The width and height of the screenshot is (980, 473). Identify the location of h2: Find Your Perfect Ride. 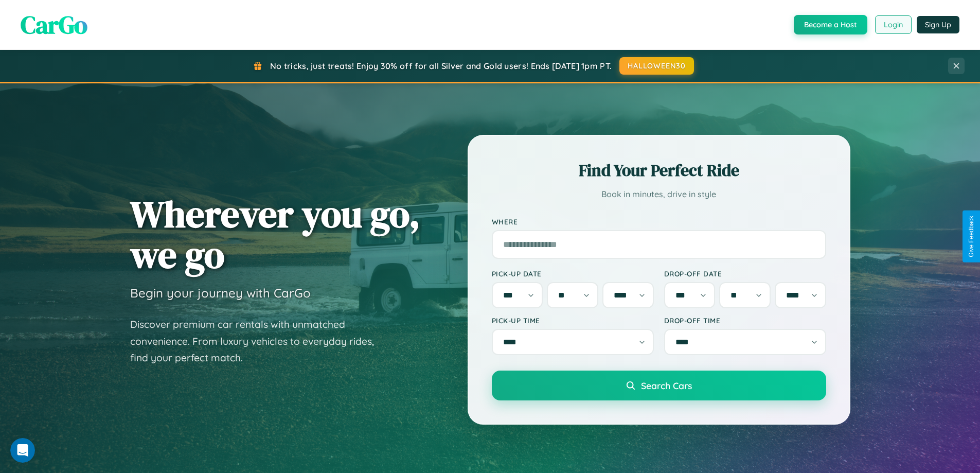
(659, 171).